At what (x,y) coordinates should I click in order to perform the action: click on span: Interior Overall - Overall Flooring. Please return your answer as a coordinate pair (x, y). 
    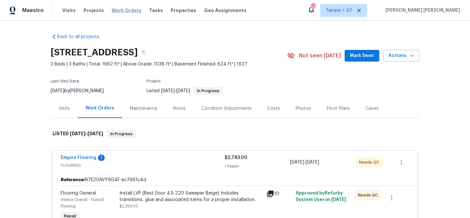
    Looking at the image, I should click on (82, 203).